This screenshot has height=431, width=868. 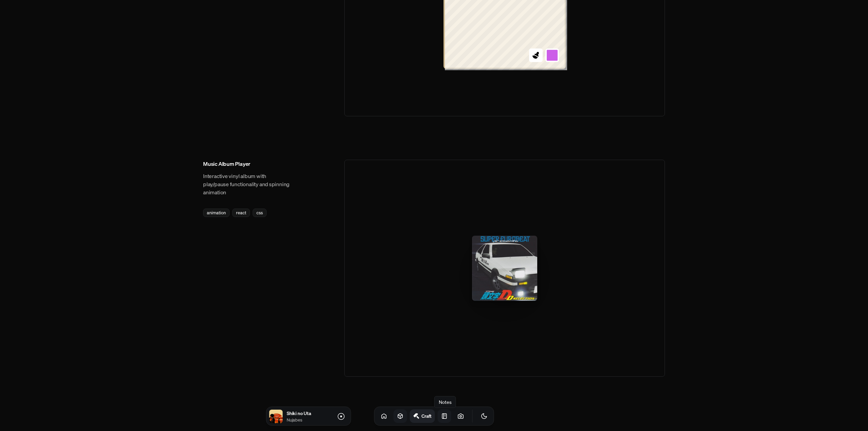 What do you see at coordinates (260, 213) in the screenshot?
I see `div: css` at bounding box center [260, 213].